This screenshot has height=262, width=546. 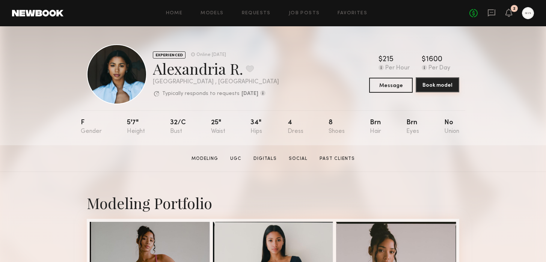 I want to click on div: Per Hour, so click(x=398, y=68).